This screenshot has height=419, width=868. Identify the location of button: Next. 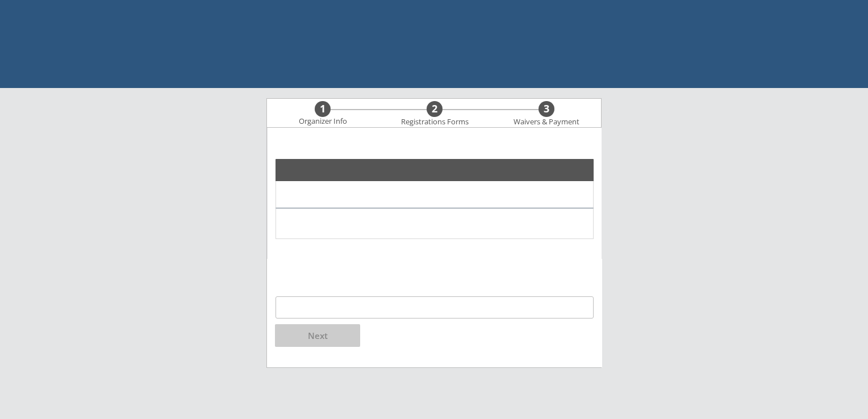
(317, 336).